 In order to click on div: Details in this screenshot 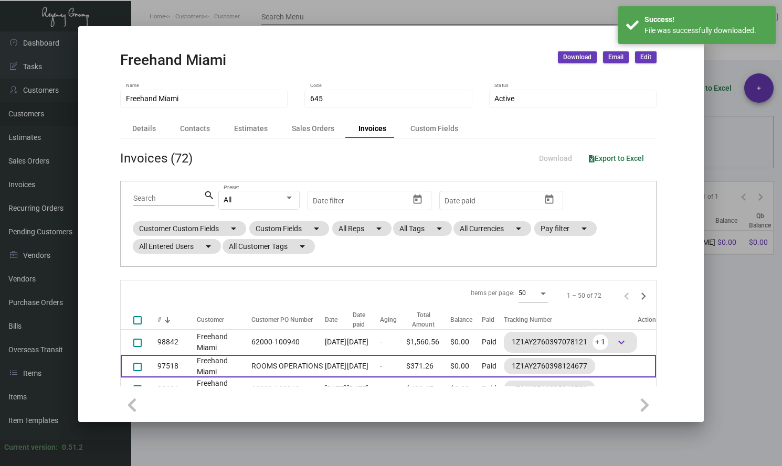, I will do `click(144, 129)`.